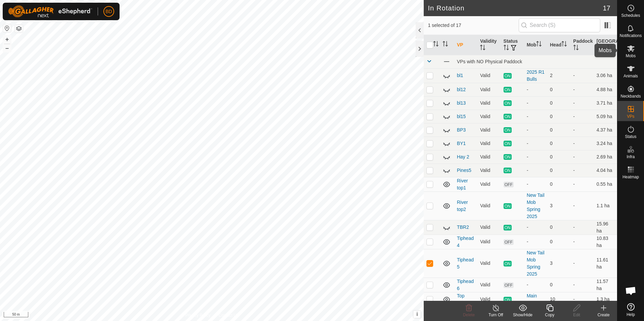  What do you see at coordinates (465, 263) in the screenshot?
I see `a: Tiphead 5` at bounding box center [465, 263].